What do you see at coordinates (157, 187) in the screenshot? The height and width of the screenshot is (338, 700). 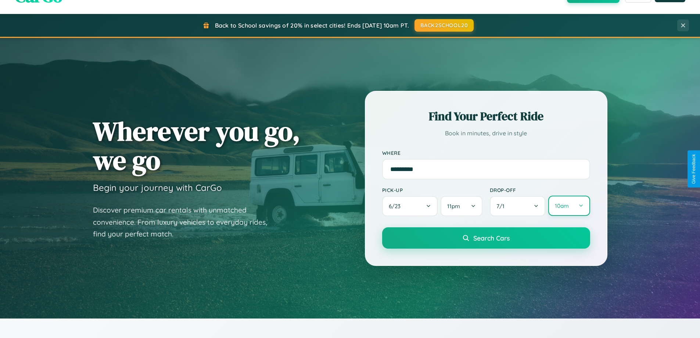 I see `h3: Begin your journey with CarGo` at bounding box center [157, 187].